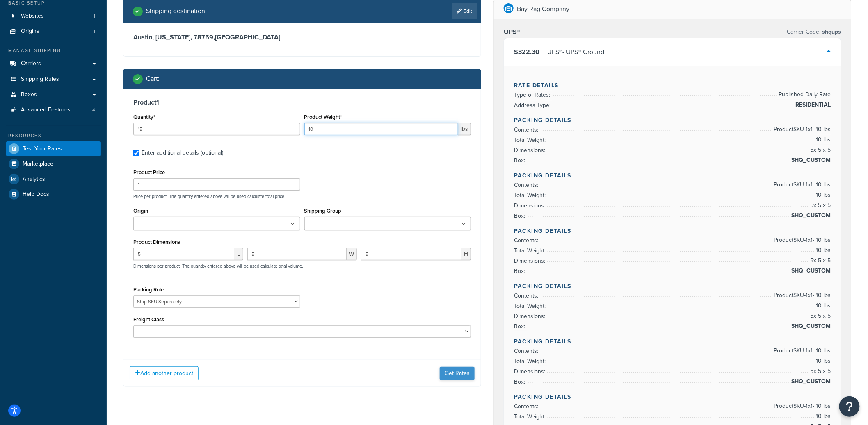 The image size is (868, 425). What do you see at coordinates (526, 52) in the screenshot?
I see `span: $322.30` at bounding box center [526, 52].